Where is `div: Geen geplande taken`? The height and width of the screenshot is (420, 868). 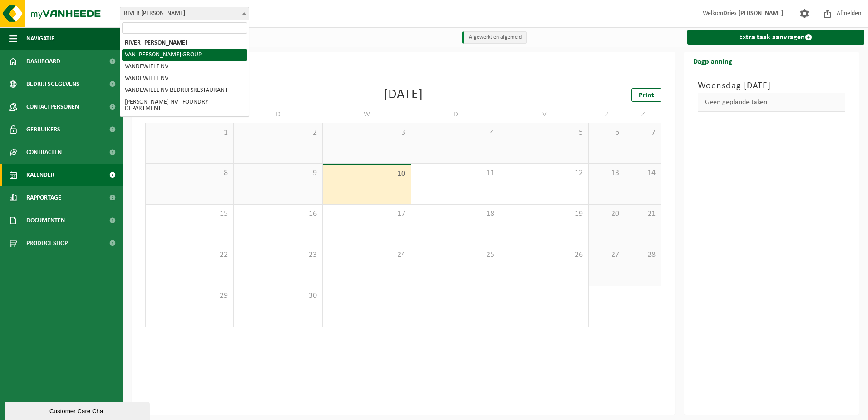
div: Geen geplande taken is located at coordinates (771, 102).